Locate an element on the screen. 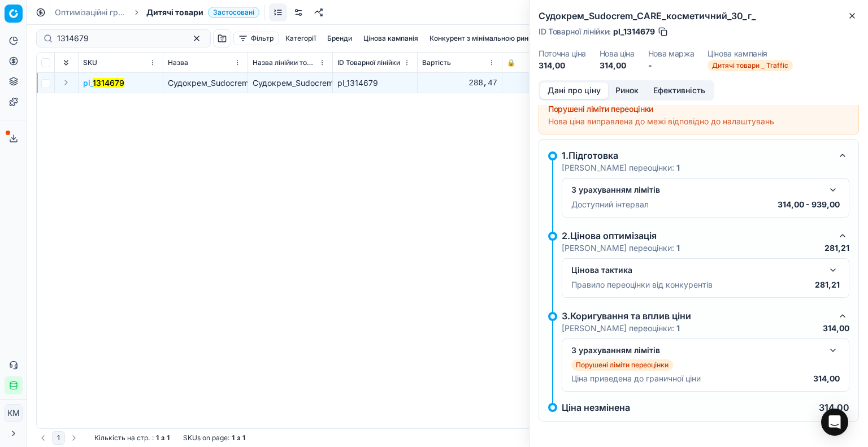 This screenshot has width=868, height=447. p: Ціна незмінена is located at coordinates (596, 408).